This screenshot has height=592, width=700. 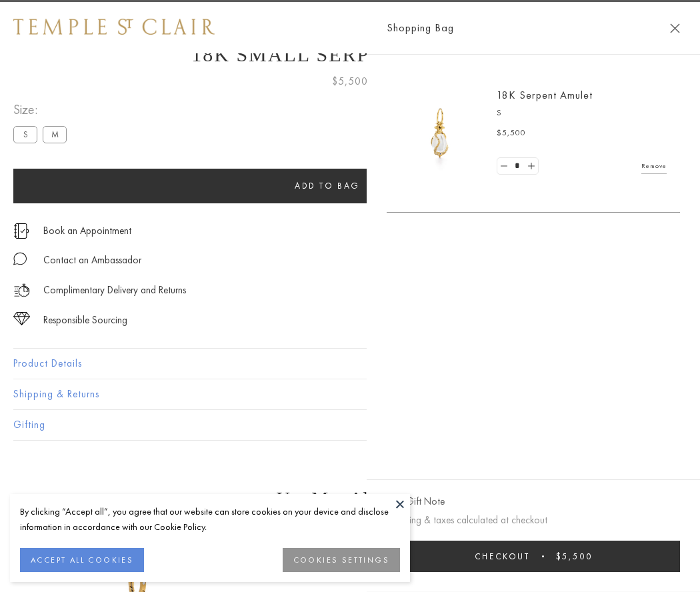 I want to click on h3: You May Also Like, so click(x=350, y=498).